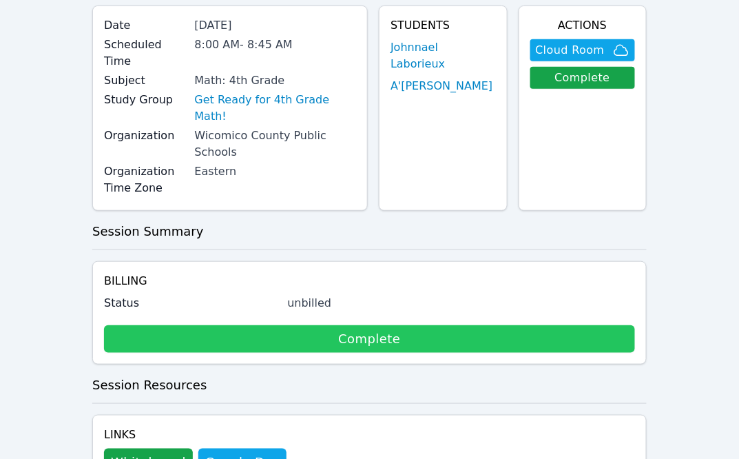  Describe the element at coordinates (145, 136) in the screenshot. I see `label: Organization` at that location.